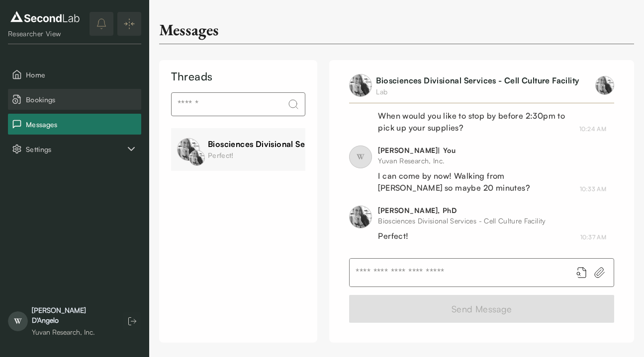 The height and width of the screenshot is (357, 644). Describe the element at coordinates (45, 34) in the screenshot. I see `div: Researcher View` at that location.